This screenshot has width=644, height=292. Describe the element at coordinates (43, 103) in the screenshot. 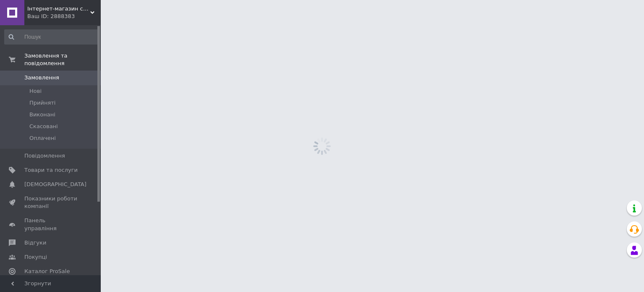

I see `span: Прийняті` at that location.